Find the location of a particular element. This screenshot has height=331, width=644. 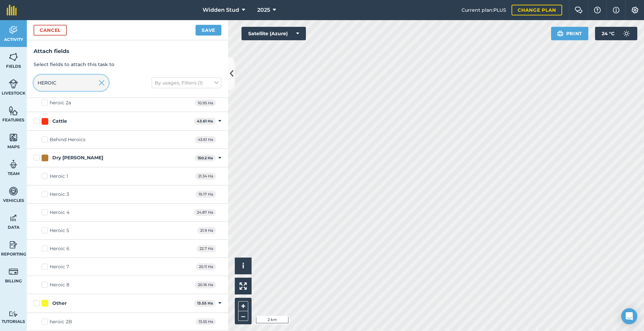

img: svg+xml;base64,PHN2ZyB4bWxucz0iaHR0cDovL3d3dy53My5vcmcvMjAwMC9zdmciIHdpZHRoPSIxOSIgaGVpZ2h0PSIyNC... is located at coordinates (561, 34).